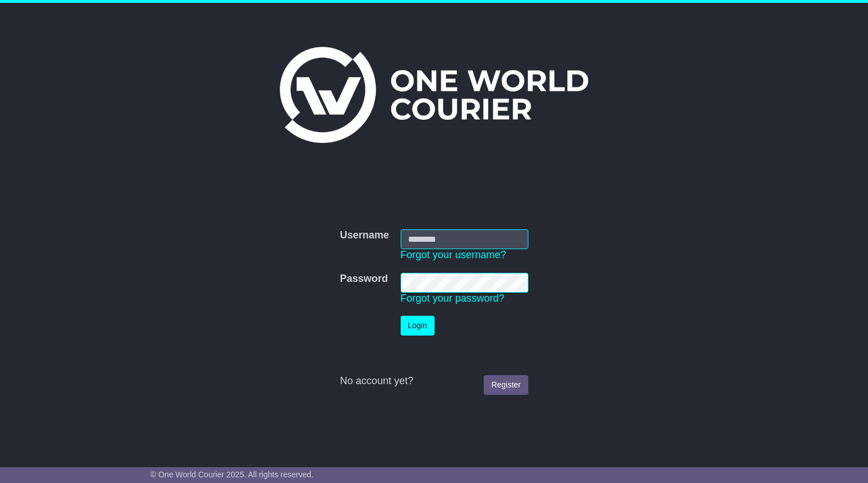 The width and height of the screenshot is (868, 483). Describe the element at coordinates (453, 299) in the screenshot. I see `a: Forgot your password?` at that location.